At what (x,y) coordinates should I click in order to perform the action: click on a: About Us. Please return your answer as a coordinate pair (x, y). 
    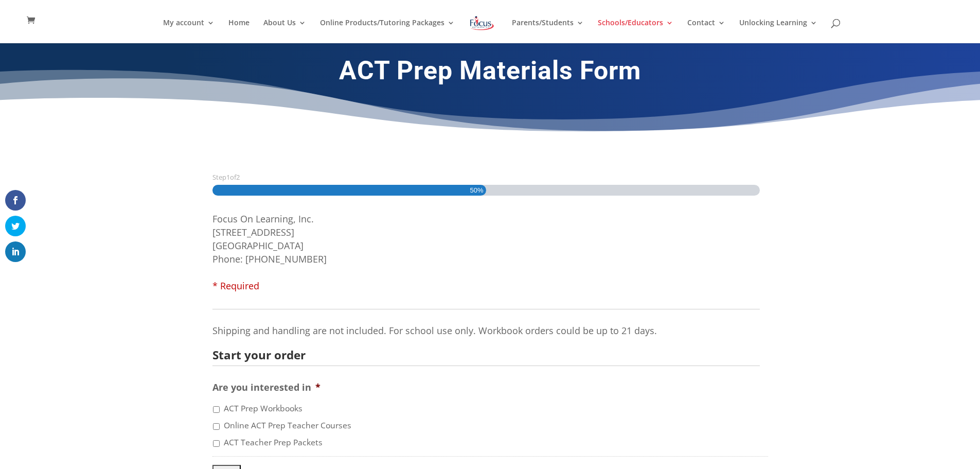
    Looking at the image, I should click on (285, 31).